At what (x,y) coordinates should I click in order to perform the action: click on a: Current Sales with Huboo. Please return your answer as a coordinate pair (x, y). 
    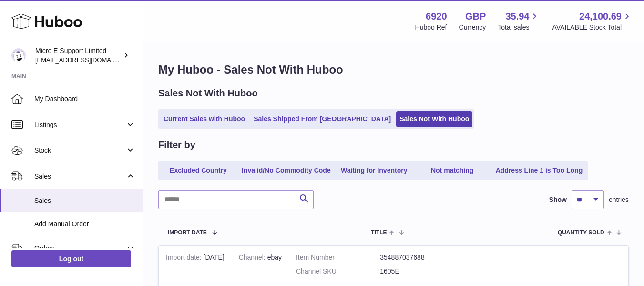
    Looking at the image, I should click on (204, 119).